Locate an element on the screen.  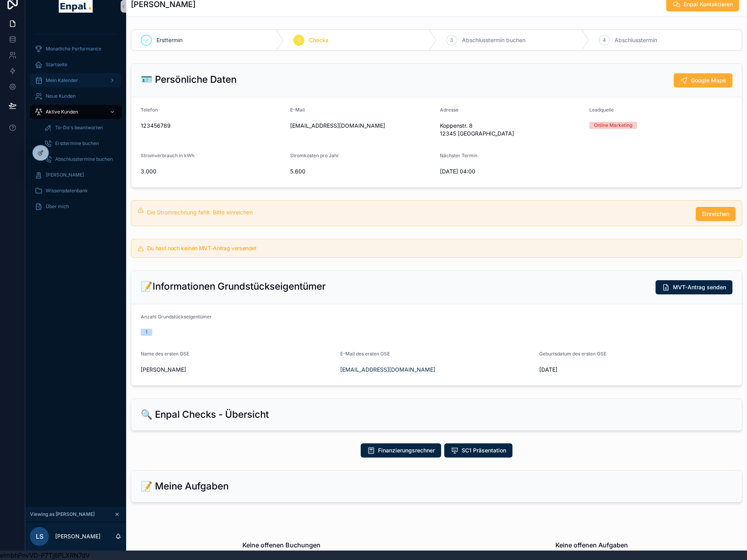
button: MVT-Antrag senden is located at coordinates (694, 287).